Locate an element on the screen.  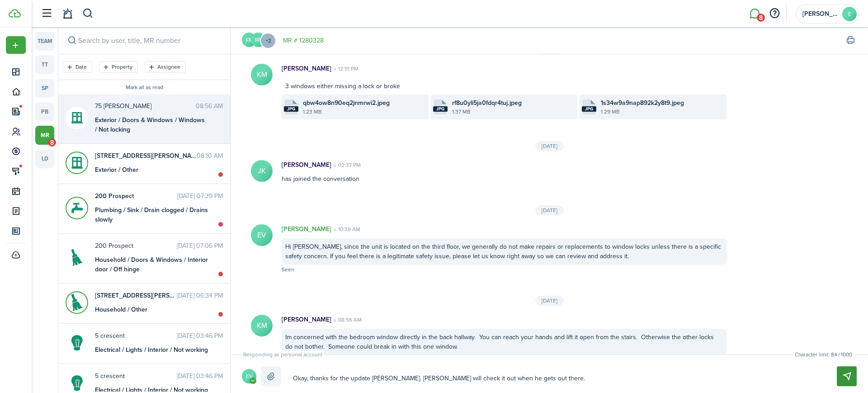
div: Im concerned with the bedroom window directly in the back hallway. You can reach your hands and l... is located at coordinates (504, 342).